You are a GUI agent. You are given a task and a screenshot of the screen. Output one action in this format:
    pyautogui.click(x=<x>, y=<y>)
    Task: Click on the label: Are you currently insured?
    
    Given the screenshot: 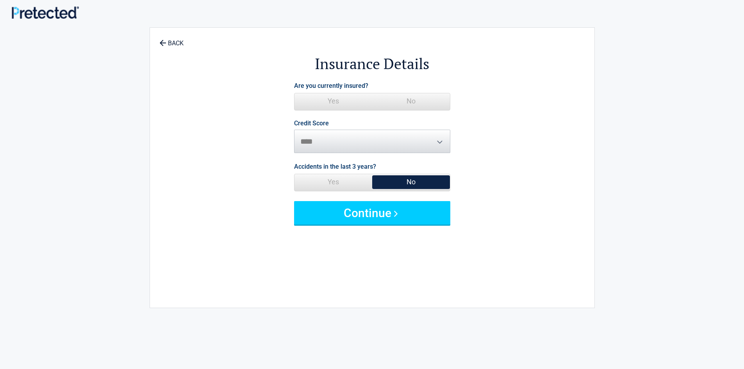 What is the action you would take?
    pyautogui.click(x=331, y=86)
    